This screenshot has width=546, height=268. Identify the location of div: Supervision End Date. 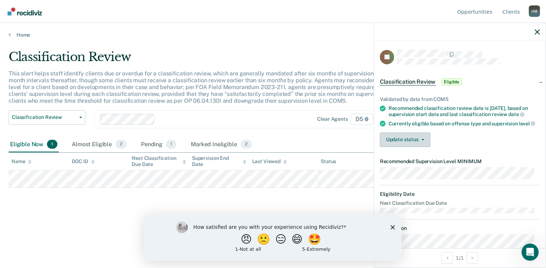
(219, 161).